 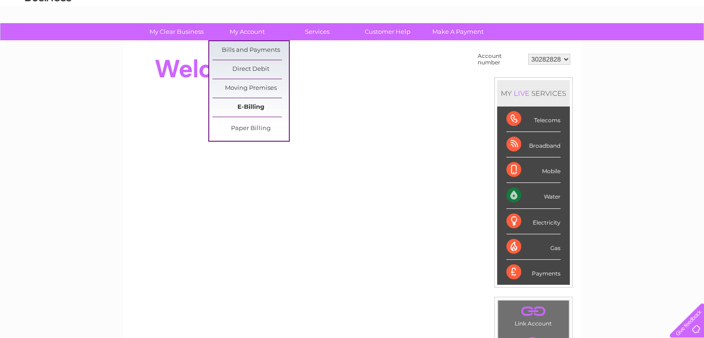 I want to click on div: Electricity, so click(x=533, y=221).